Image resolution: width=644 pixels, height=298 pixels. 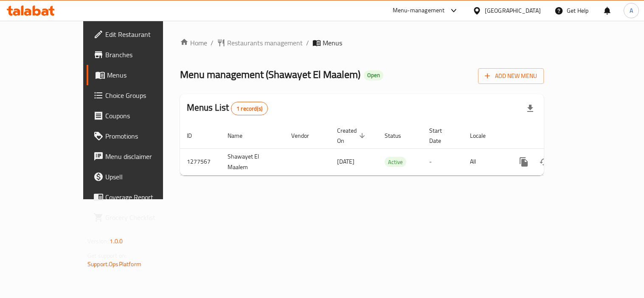 What do you see at coordinates (270, 74) in the screenshot?
I see `span: Menu management ( Shawayet El Maalem )` at bounding box center [270, 74].